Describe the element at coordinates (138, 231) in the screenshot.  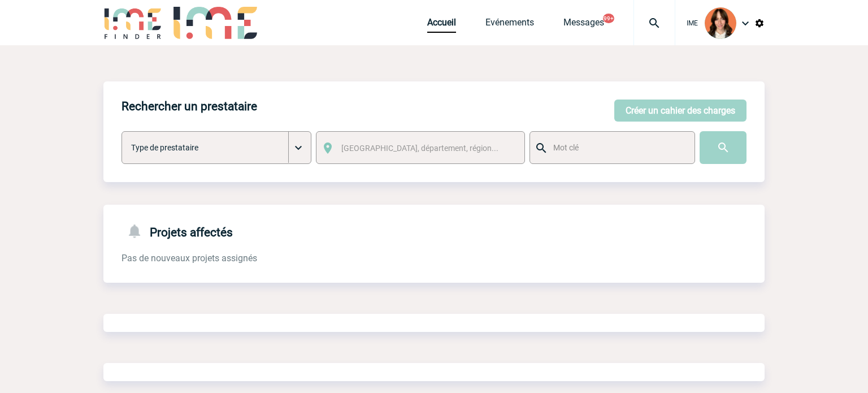
I see `img: notifications-24-px-g.png` at that location.